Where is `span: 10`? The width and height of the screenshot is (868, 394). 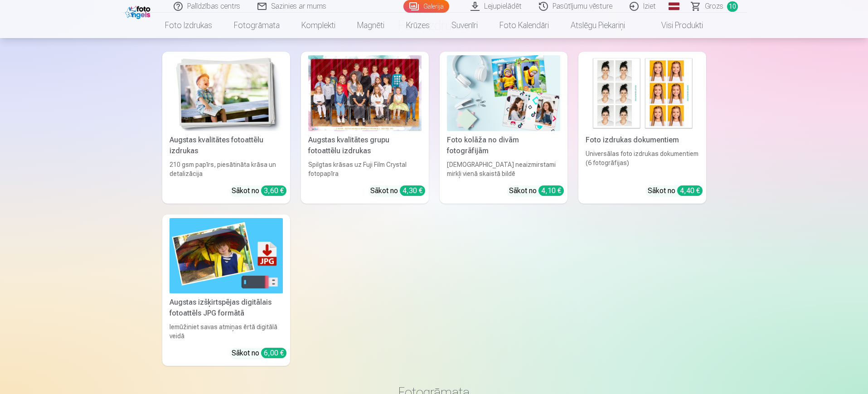 span: 10 is located at coordinates (732, 6).